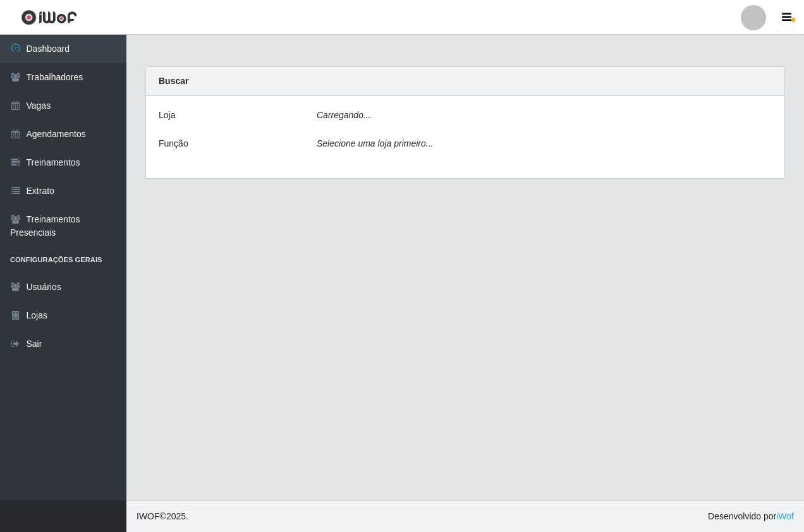 The height and width of the screenshot is (532, 804). Describe the element at coordinates (167, 115) in the screenshot. I see `label: Loja` at that location.